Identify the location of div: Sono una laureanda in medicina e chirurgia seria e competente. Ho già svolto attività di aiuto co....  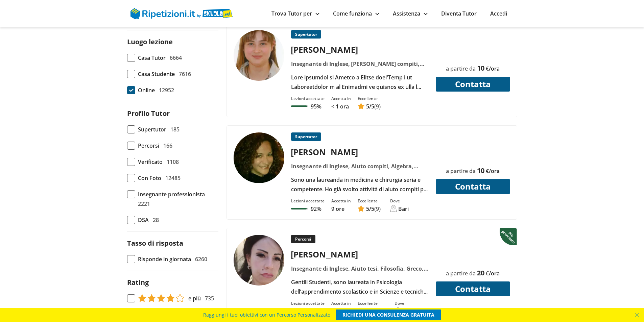
(360, 184).